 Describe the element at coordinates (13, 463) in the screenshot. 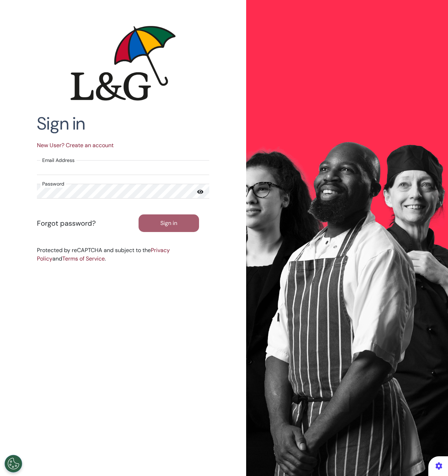

I see `button: Open Preferences` at that location.